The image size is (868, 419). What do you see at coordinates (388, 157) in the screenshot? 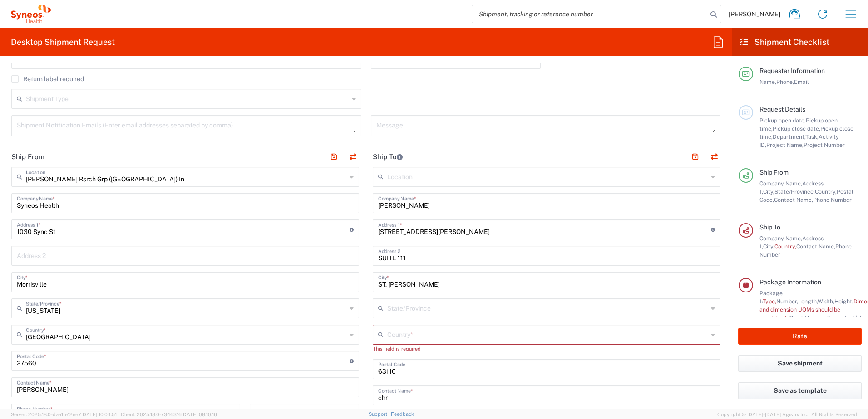
I see `h2: Ship To` at bounding box center [388, 157].